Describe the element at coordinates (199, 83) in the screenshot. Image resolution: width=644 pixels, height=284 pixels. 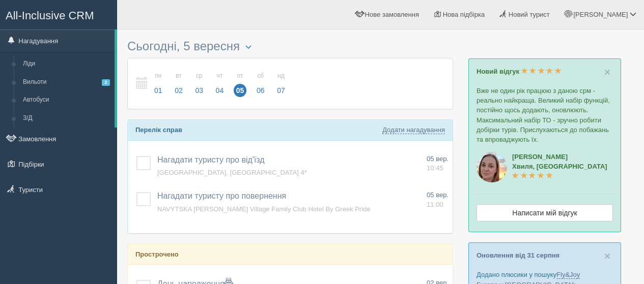
I see `a: ср 03` at that location.